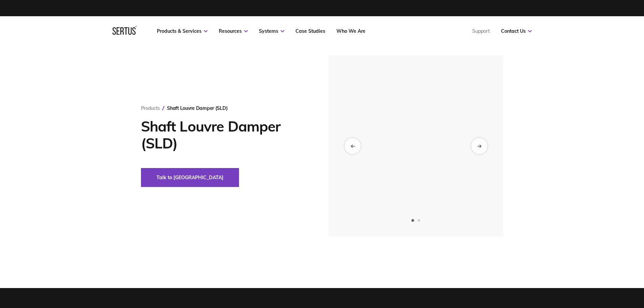 This screenshot has height=308, width=644. Describe the element at coordinates (479, 146) in the screenshot. I see `div: Next slide` at that location.